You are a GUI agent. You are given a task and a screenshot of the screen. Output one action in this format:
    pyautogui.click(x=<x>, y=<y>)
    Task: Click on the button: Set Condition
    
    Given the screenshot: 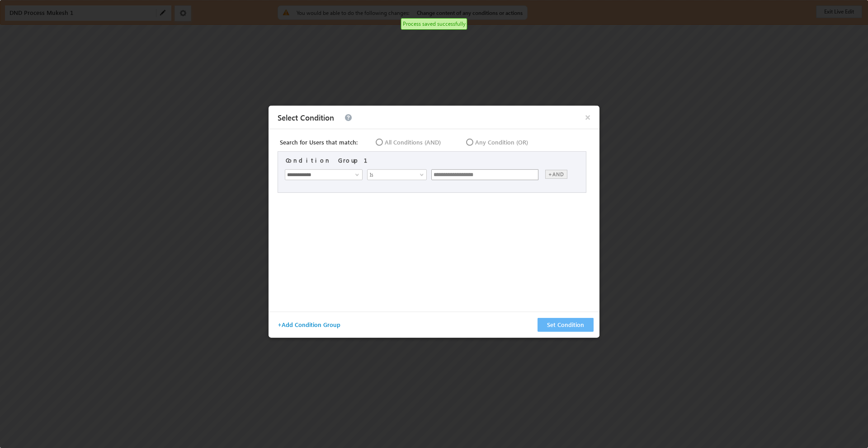 What is the action you would take?
    pyautogui.click(x=566, y=325)
    